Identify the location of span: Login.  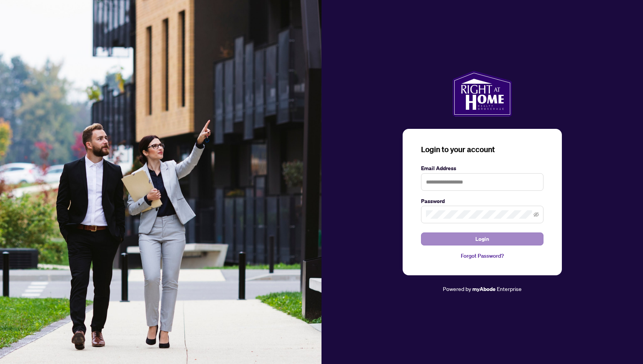
(482, 239).